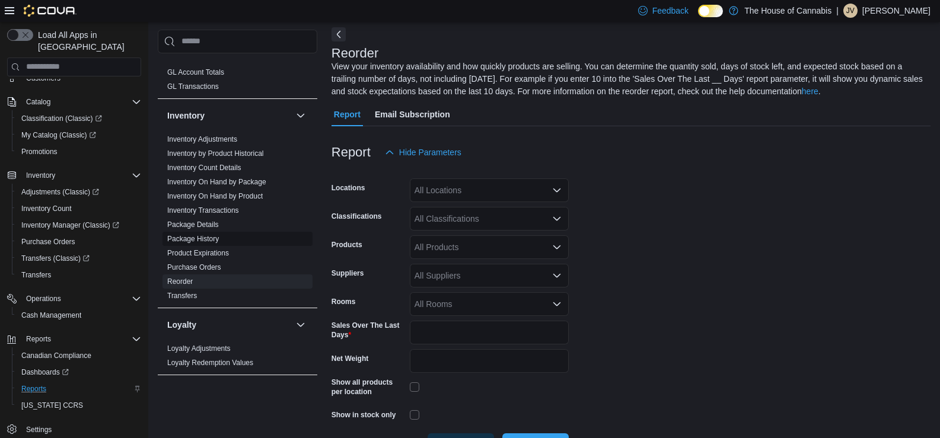 The height and width of the screenshot is (438, 940). What do you see at coordinates (368, 330) in the screenshot?
I see `label: Sales Over The Last Days` at bounding box center [368, 330].